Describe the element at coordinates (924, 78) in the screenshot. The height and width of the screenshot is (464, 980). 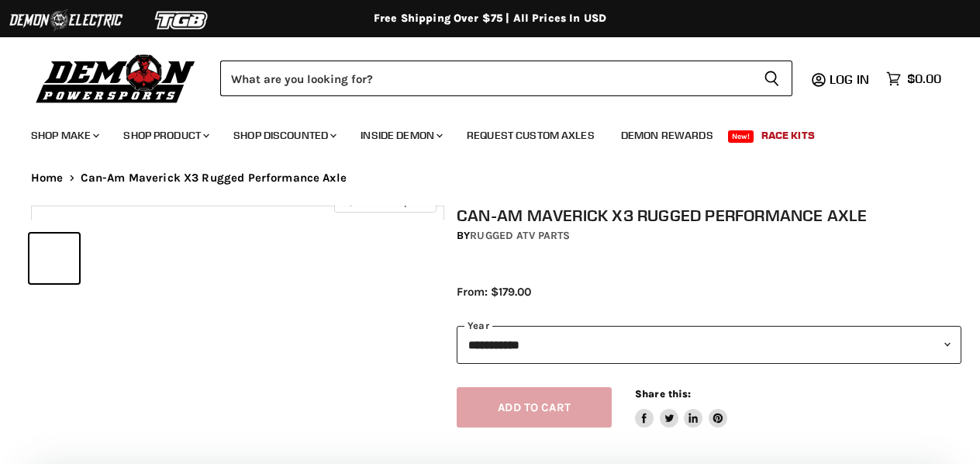
I see `span: $0.00` at that location.